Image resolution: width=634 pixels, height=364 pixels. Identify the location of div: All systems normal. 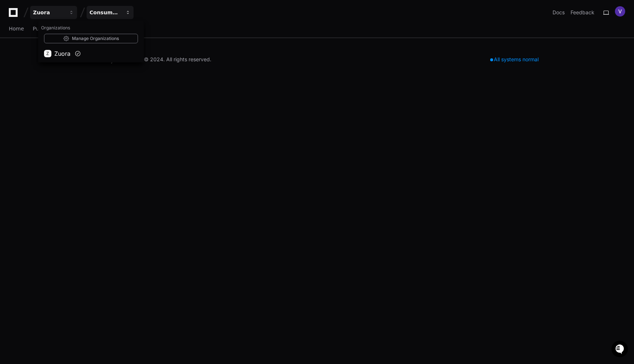
(515, 59).